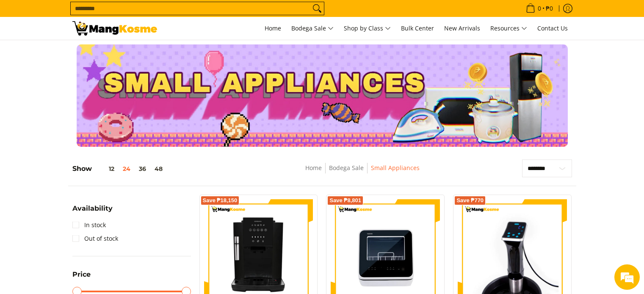 The width and height of the screenshot is (644, 294). What do you see at coordinates (417, 28) in the screenshot?
I see `span: Bulk Center` at bounding box center [417, 28].